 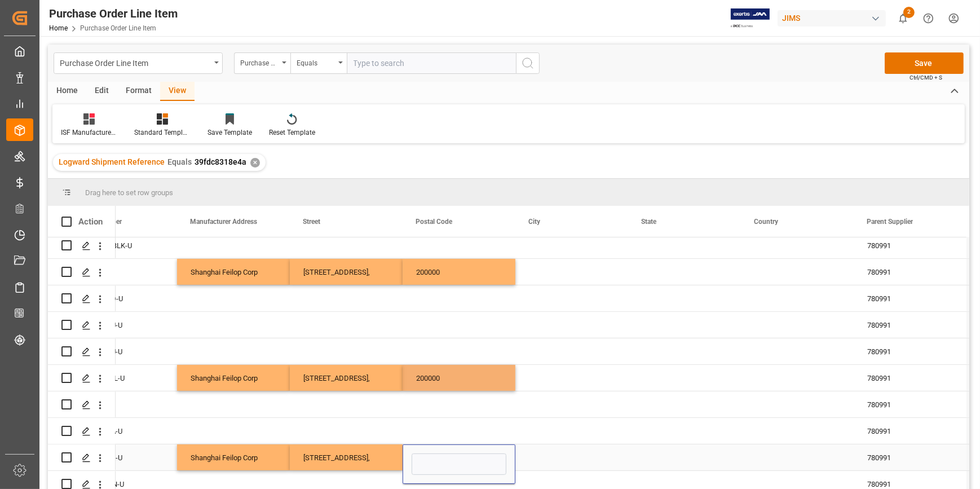 I want to click on span: Logward Shipment Reference, so click(x=112, y=162).